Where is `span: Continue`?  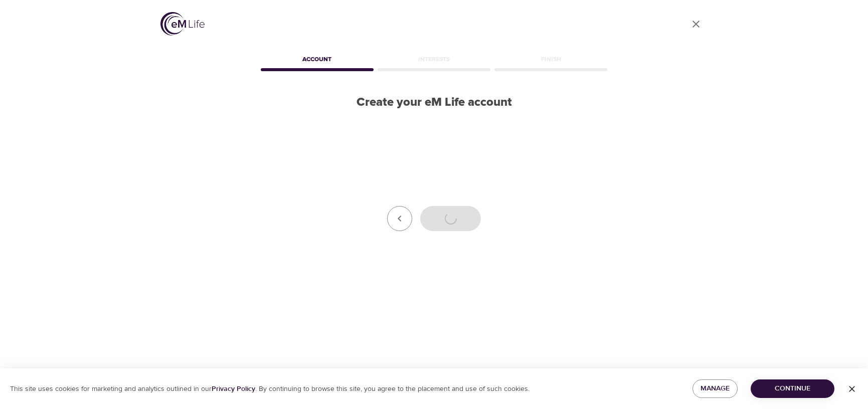
span: Continue is located at coordinates (793, 388).